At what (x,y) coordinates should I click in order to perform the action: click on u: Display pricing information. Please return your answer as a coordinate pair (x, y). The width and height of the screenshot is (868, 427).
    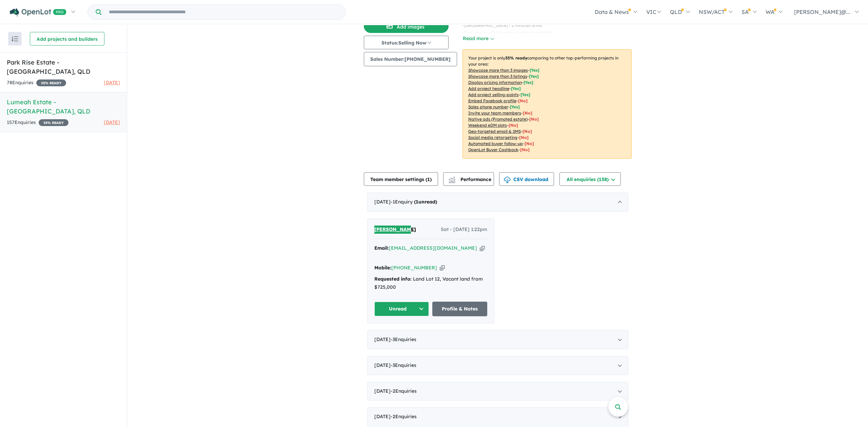
    Looking at the image, I should click on (495, 82).